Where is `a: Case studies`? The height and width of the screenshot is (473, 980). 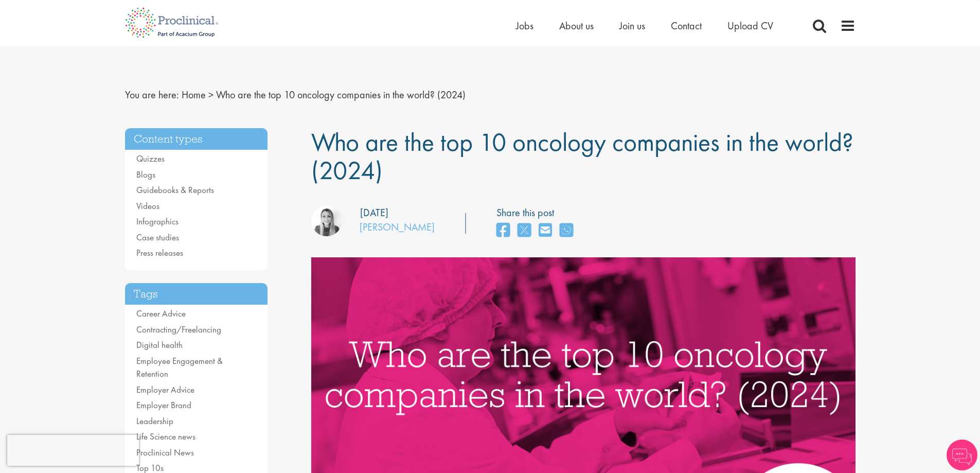
a: Case studies is located at coordinates (157, 237).